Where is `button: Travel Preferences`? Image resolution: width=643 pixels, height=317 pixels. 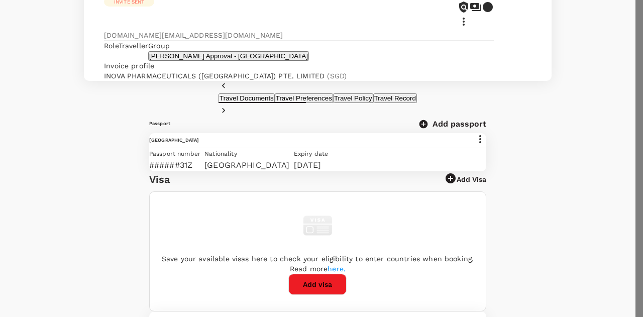 button: Travel Preferences is located at coordinates (304, 98).